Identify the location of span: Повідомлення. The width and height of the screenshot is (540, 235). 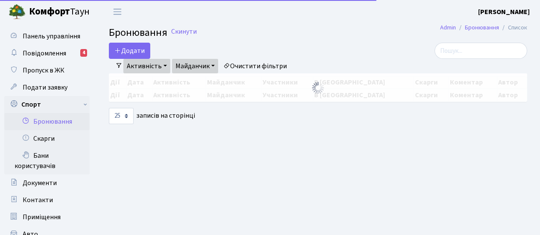
(44, 53).